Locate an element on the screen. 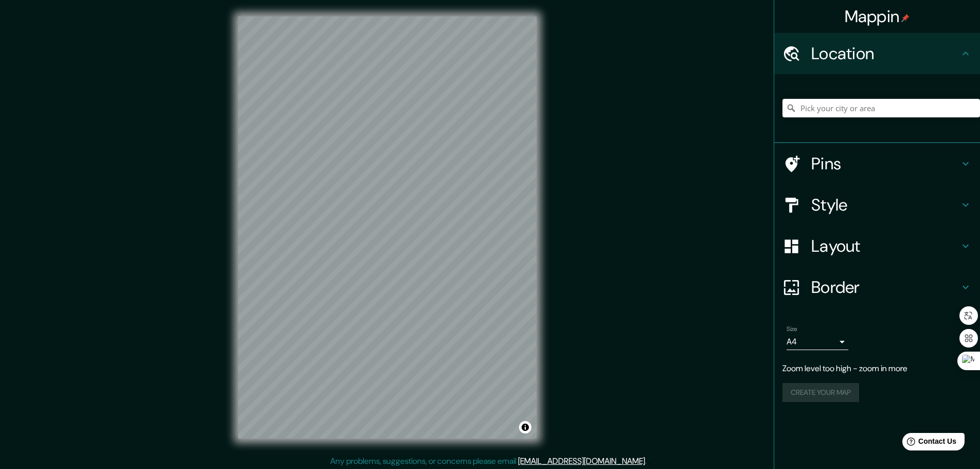  img: pin-icon.png is located at coordinates (905, 18).